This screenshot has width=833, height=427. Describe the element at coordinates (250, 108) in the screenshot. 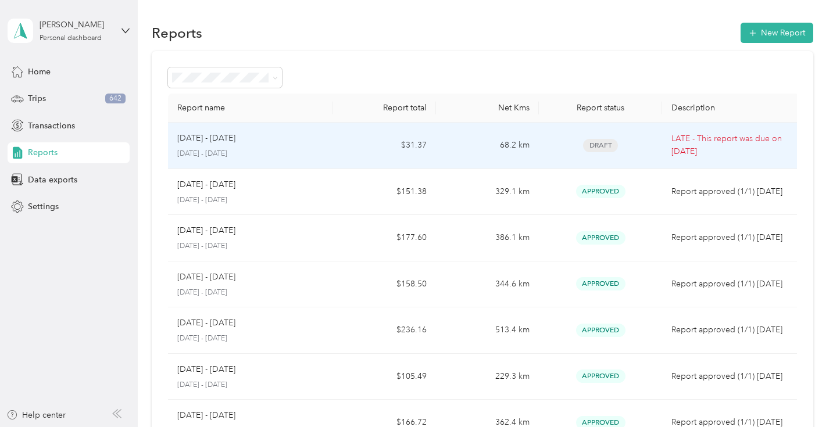

I see `th: Report name` at that location.